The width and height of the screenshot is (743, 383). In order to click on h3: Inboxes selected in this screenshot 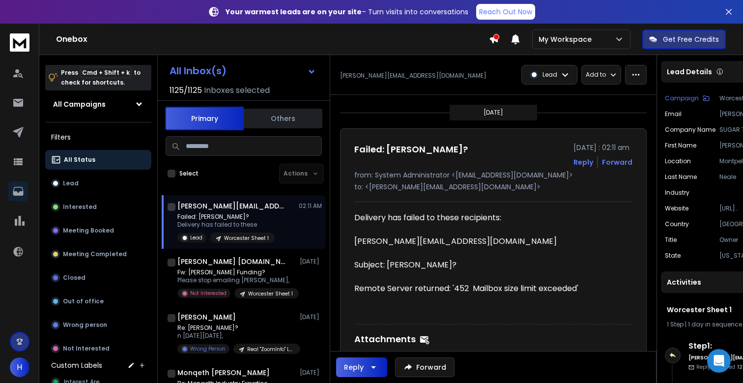, I will do `click(237, 90)`.